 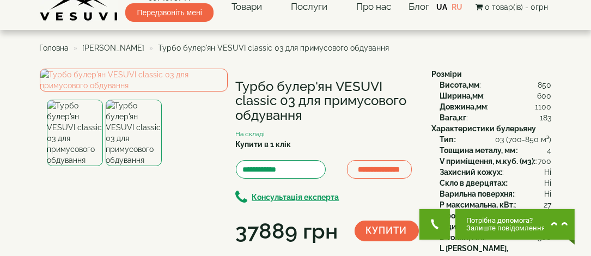 I want to click on span: 183, so click(x=546, y=118).